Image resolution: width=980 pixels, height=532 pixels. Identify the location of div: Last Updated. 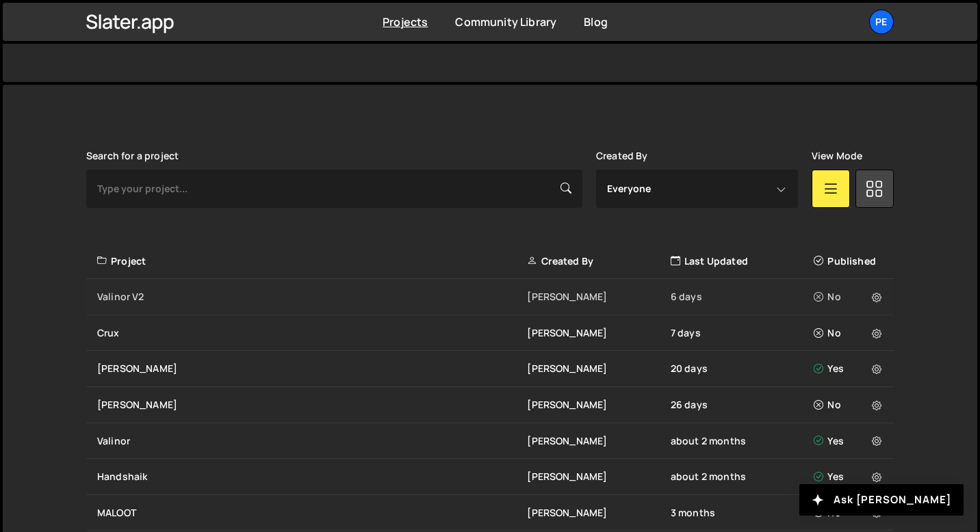
(742, 262).